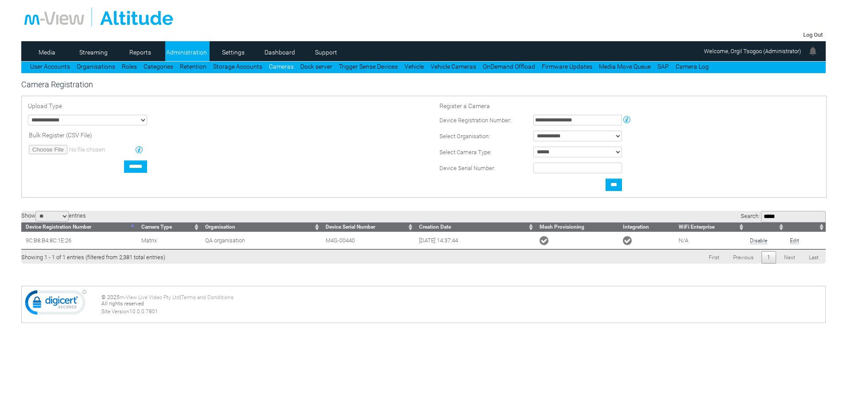 The width and height of the screenshot is (847, 413). I want to click on a: Edit, so click(794, 240).